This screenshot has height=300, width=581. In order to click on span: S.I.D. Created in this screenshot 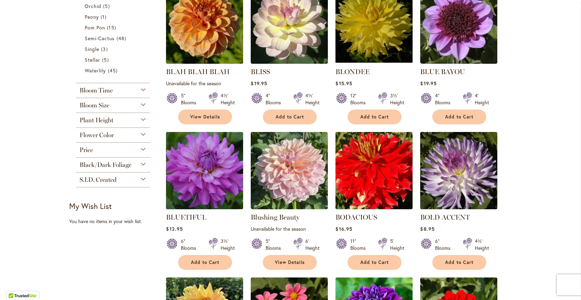, I will do `click(98, 180)`.